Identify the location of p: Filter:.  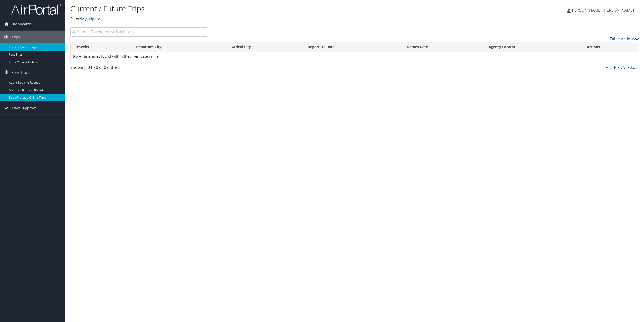
(260, 19).